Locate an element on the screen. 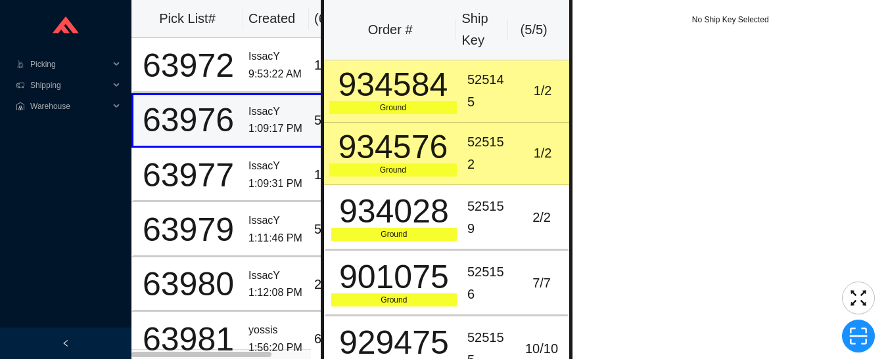 The image size is (888, 359). span: left is located at coordinates (66, 344).